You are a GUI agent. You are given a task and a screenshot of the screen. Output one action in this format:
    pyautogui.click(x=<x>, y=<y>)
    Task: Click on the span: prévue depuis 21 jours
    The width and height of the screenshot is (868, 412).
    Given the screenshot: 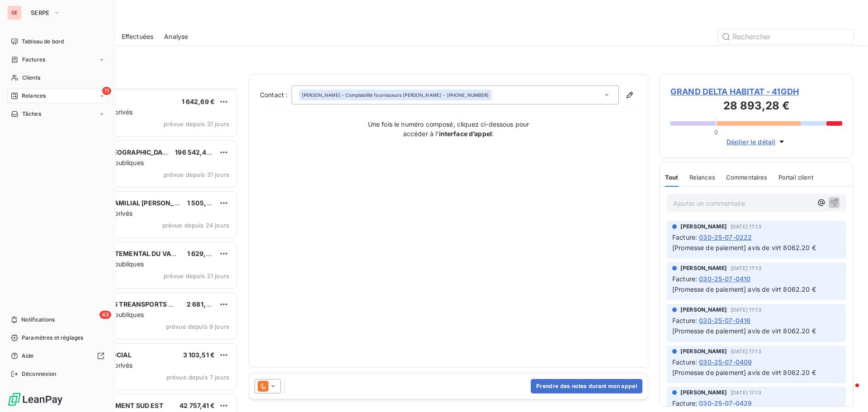 What is the action you would take?
    pyautogui.click(x=196, y=276)
    